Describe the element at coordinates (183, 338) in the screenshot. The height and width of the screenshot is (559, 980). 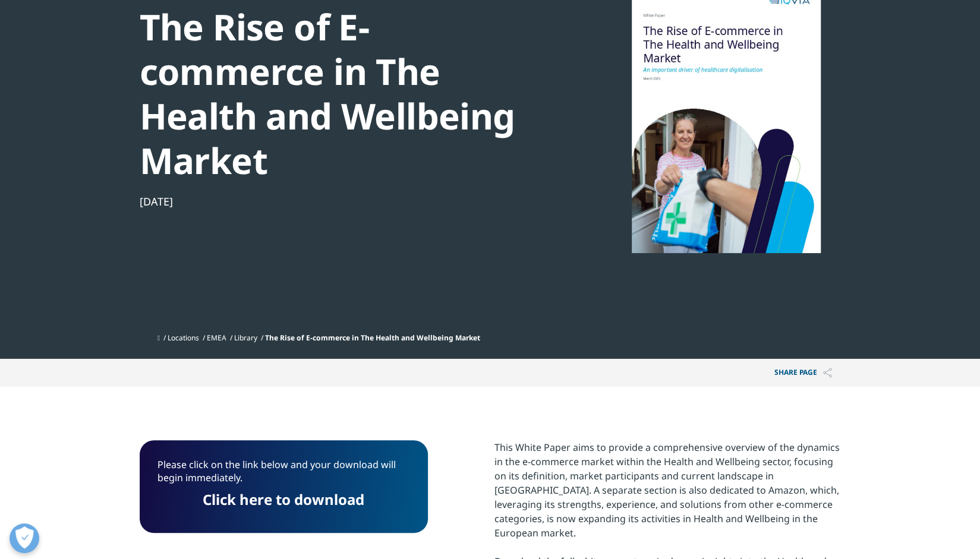
I see `a: Locations` at that location.